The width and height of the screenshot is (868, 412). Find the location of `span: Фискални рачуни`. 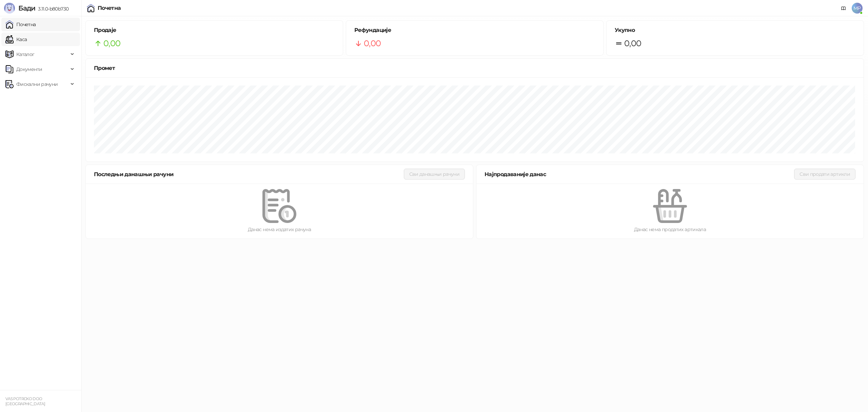

span: Фискални рачуни is located at coordinates (37, 84).